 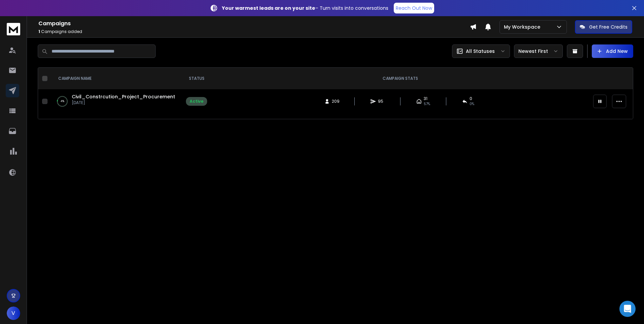 I want to click on p: My Workspace, so click(x=524, y=27).